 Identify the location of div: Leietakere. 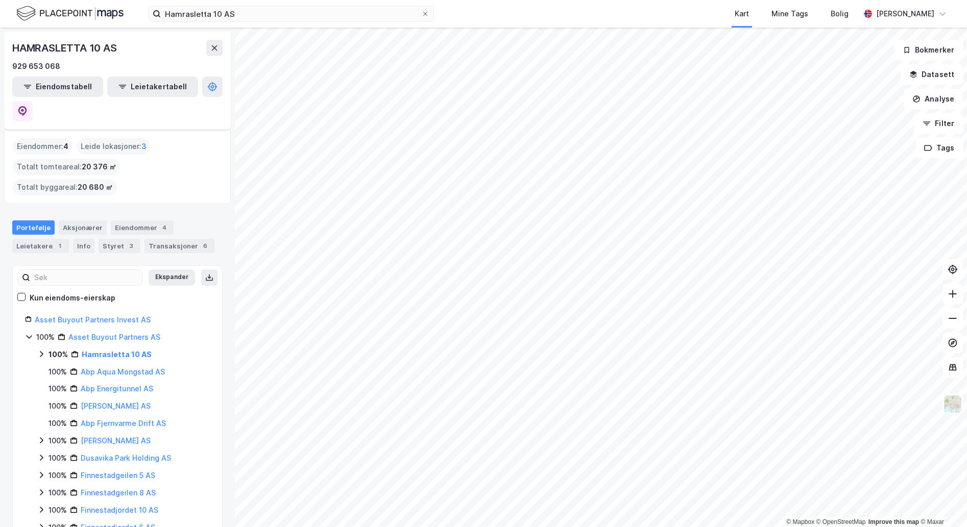
(40, 246).